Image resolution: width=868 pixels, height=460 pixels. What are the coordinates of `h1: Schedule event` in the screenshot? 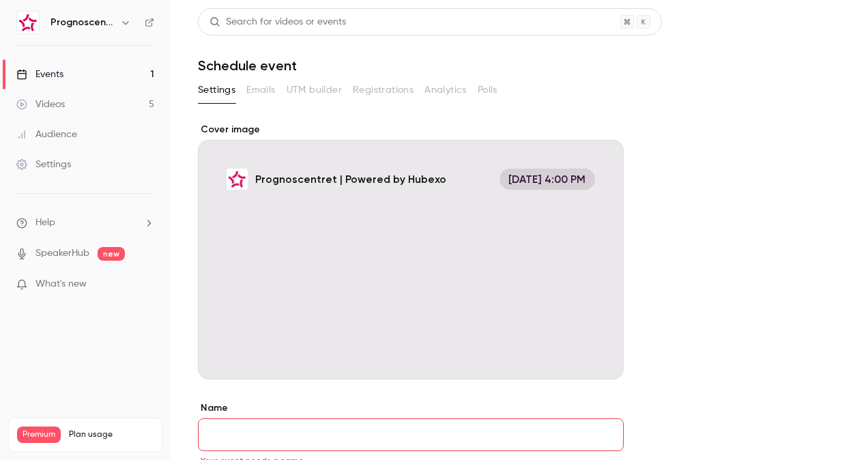 It's located at (519, 65).